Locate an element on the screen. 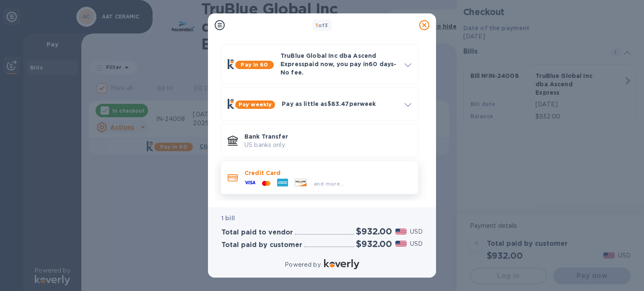  b: Pay weekly is located at coordinates (255, 104).